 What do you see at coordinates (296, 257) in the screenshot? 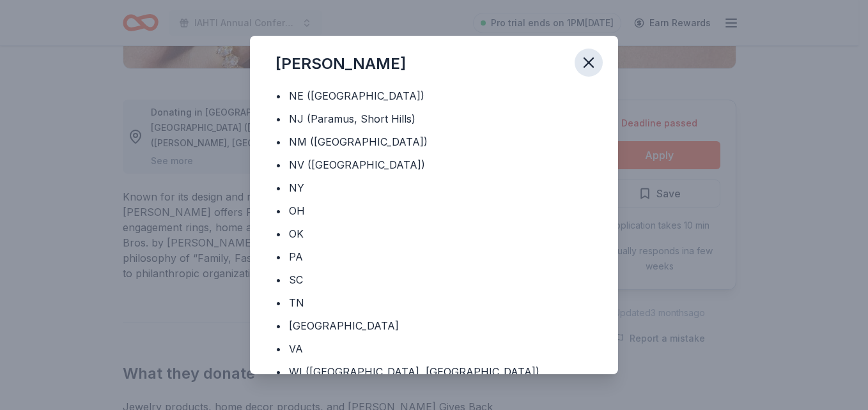
I see `div: PA` at bounding box center [296, 257].